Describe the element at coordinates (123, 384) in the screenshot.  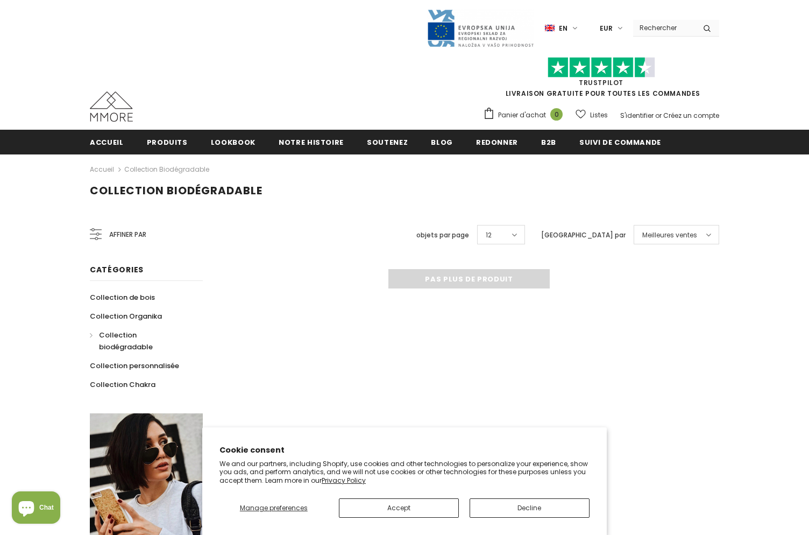
I see `span: Collection Chakra` at that location.